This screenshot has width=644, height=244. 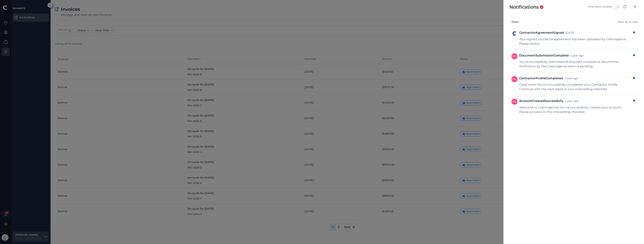 What do you see at coordinates (552, 55) in the screenshot?
I see `div: Document Submission Complete` at bounding box center [552, 55].